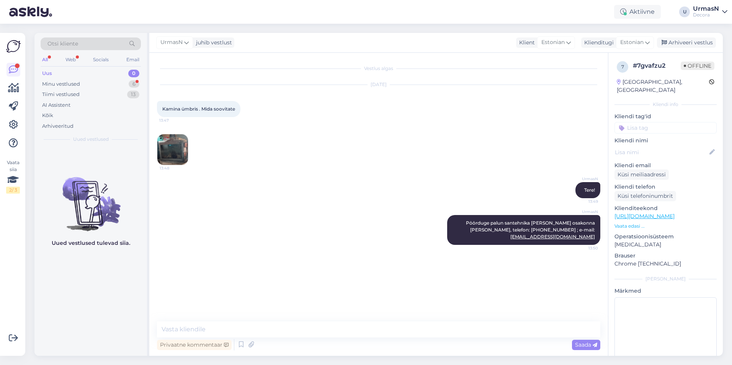 Image resolution: width=732 pixels, height=365 pixels. Describe the element at coordinates (91, 243) in the screenshot. I see `p: Uued vestlused tulevad siia.` at that location.